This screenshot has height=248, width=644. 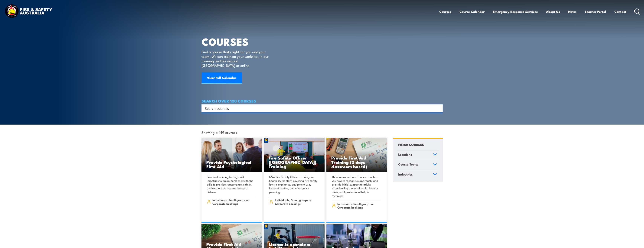 I want to click on a: Courses, so click(x=445, y=12).